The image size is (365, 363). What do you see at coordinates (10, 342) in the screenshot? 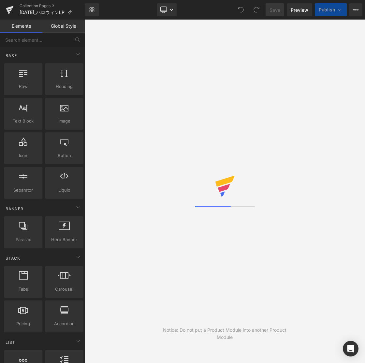
I see `span: List` at bounding box center [10, 342].